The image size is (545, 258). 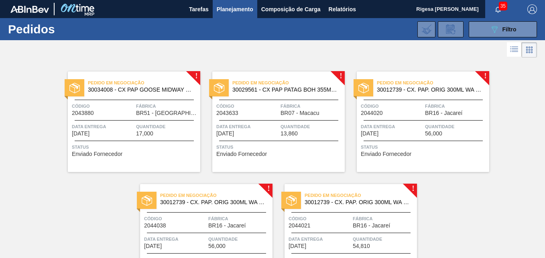 I want to click on span: BR07 - Macacu, so click(x=300, y=113).